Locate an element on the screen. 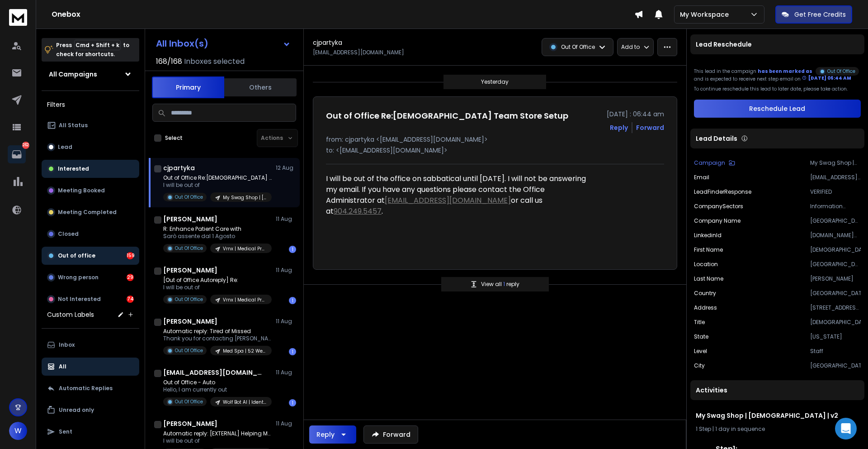 The image size is (868, 449). p: level is located at coordinates (700, 351).